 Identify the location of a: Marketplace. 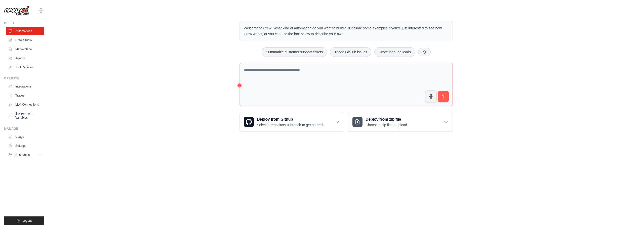
(25, 49).